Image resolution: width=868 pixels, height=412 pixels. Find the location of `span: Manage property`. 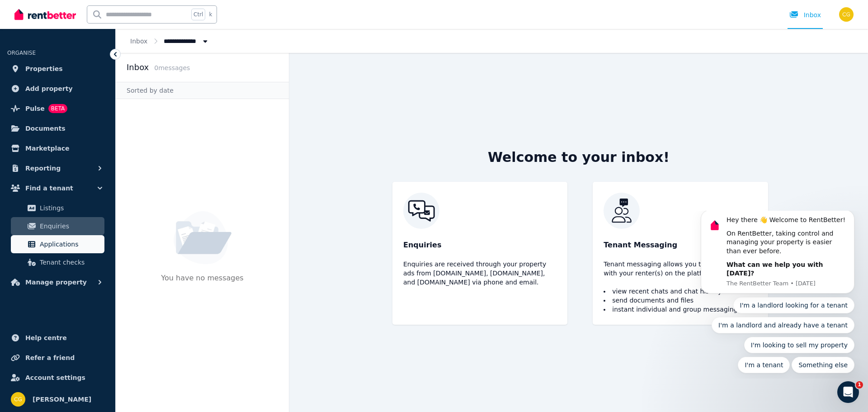

span: Manage property is located at coordinates (56, 283).